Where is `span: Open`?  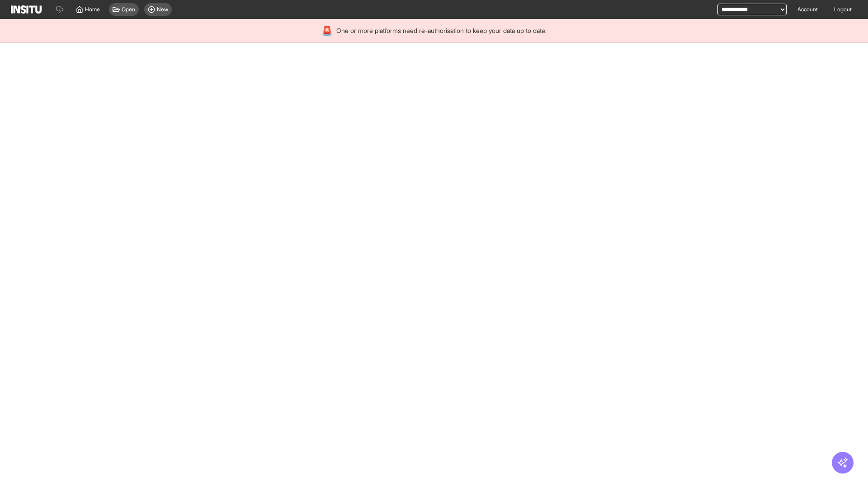
span: Open is located at coordinates (128, 10).